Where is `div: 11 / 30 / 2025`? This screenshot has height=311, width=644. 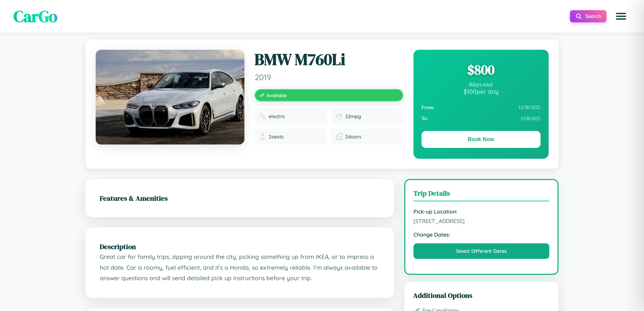 div: 11 / 30 / 2025 is located at coordinates (481, 108).